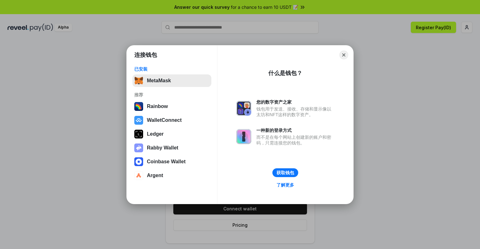 This screenshot has height=249, width=480. What do you see at coordinates (344, 55) in the screenshot?
I see `button: Close` at bounding box center [344, 55].